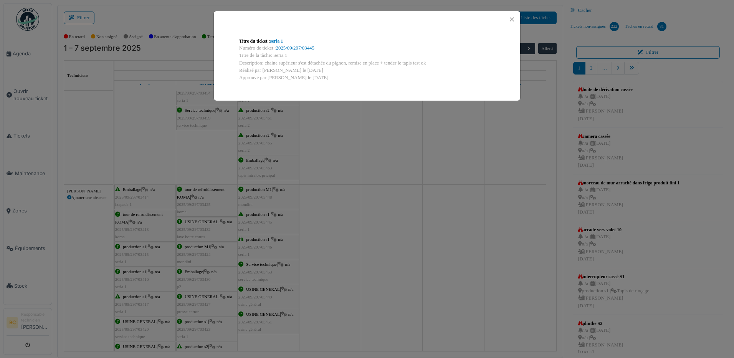 The image size is (734, 358). I want to click on div: Titre de la tâche: Seria 1, so click(367, 55).